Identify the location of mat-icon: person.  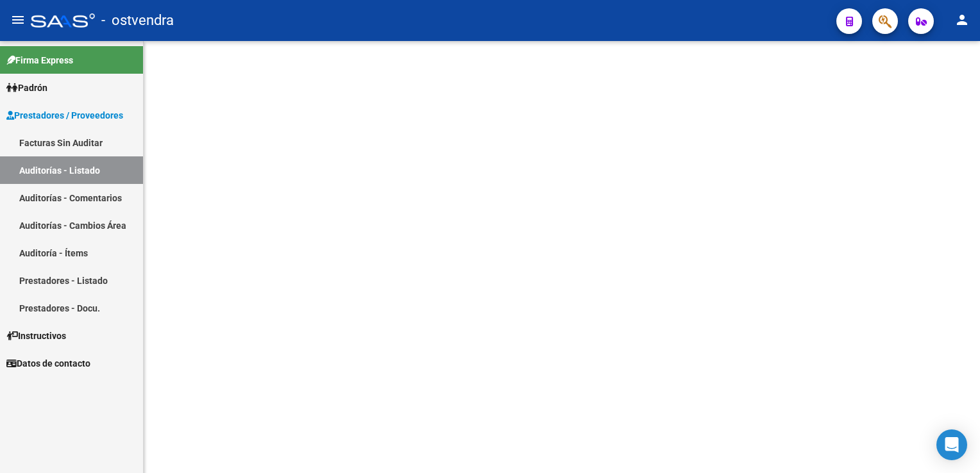
(962, 20).